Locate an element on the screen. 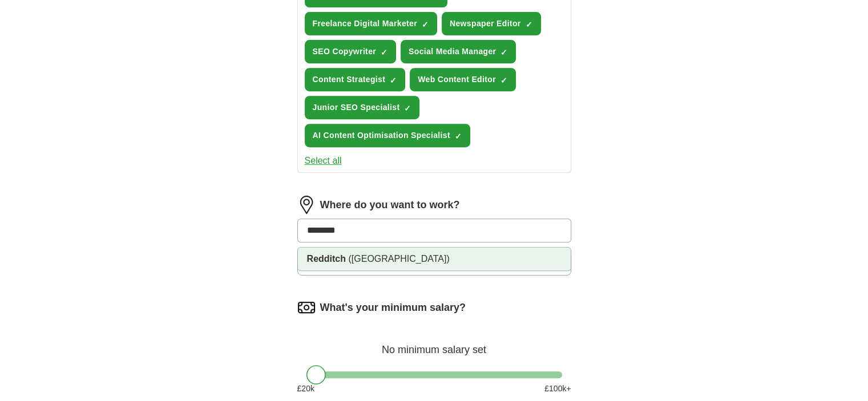  div: No minimum salary set is located at coordinates (434, 344).